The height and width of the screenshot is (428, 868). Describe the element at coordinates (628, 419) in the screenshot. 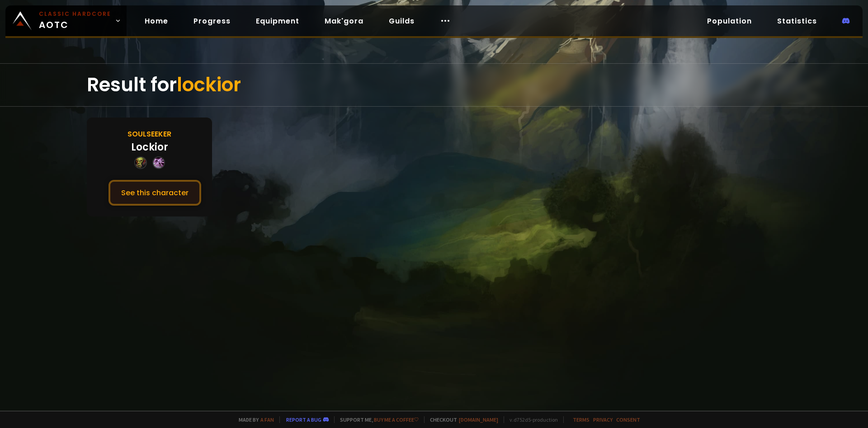

I see `a: Consent` at that location.